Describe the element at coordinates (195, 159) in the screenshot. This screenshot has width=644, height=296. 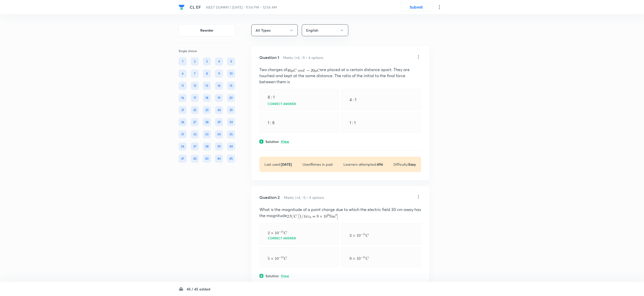
I see `div: 42` at that location.